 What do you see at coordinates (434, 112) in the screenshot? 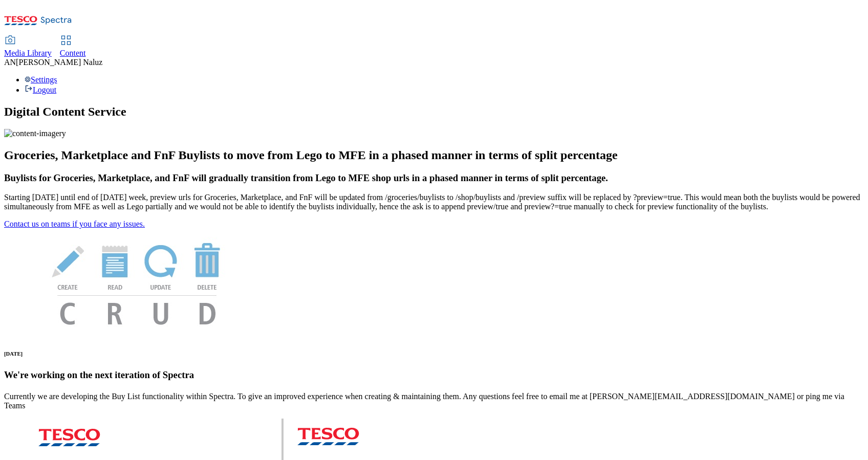
I see `h1: Digital Content Service` at bounding box center [434, 112].